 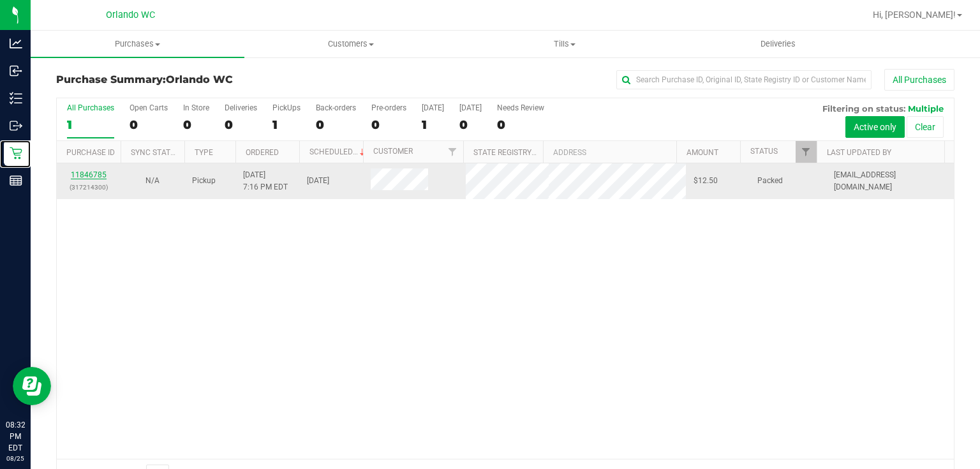 What do you see at coordinates (919, 80) in the screenshot?
I see `button: All Purchases` at bounding box center [919, 80].